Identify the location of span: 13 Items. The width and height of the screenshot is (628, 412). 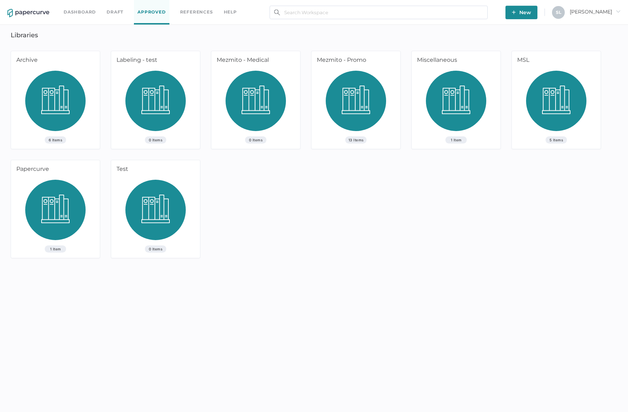
(356, 140).